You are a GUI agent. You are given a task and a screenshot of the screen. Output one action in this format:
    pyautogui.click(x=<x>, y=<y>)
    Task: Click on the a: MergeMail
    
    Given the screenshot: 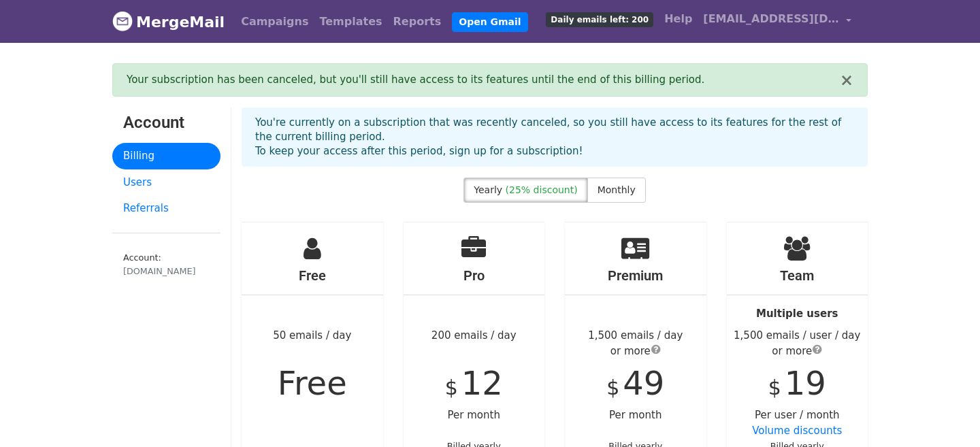 What is the action you would take?
    pyautogui.click(x=168, y=22)
    